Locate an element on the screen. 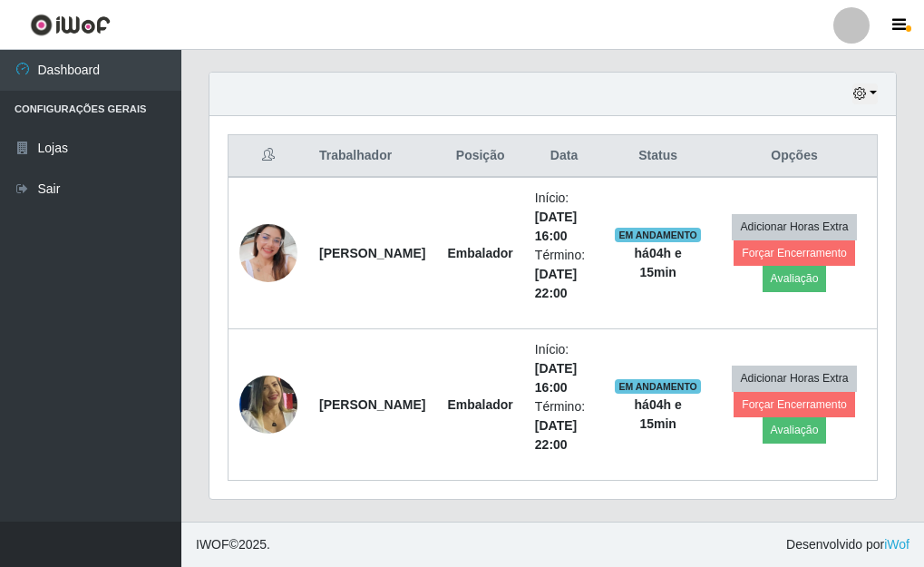 The height and width of the screenshot is (567, 924). th: Trabalhador is located at coordinates (372, 156).